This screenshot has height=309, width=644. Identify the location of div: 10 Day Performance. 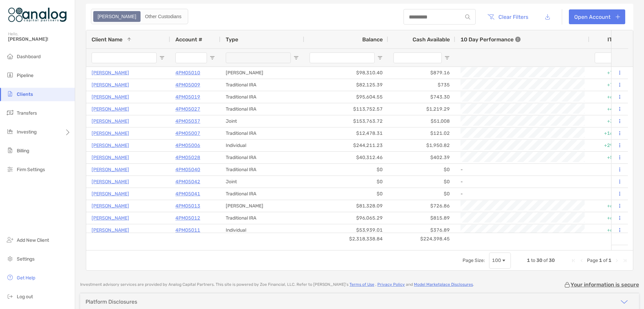
(491, 40).